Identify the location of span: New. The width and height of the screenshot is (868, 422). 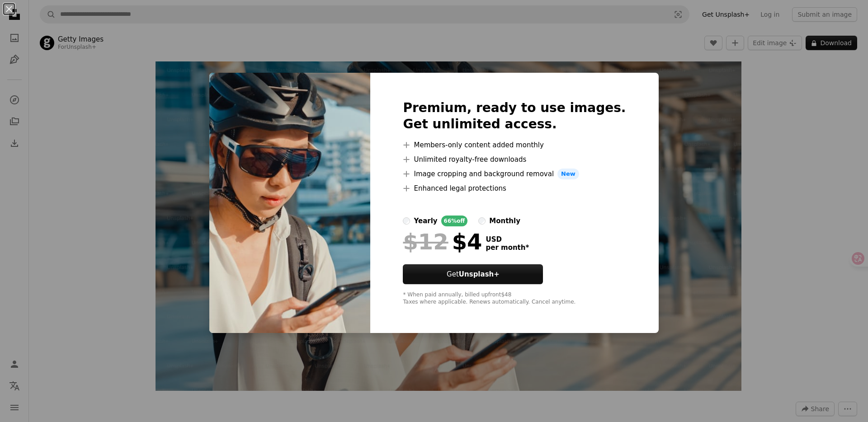
(568, 174).